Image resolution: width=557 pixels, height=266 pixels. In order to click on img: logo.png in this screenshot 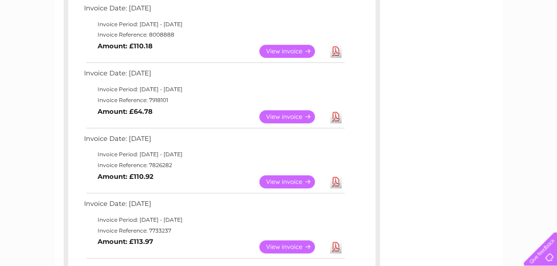, I will do `click(42, 37)`.